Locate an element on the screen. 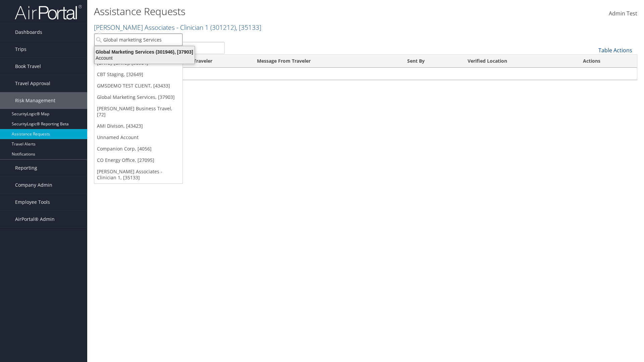 The width and height of the screenshot is (644, 362). span: Reporting is located at coordinates (26, 168).